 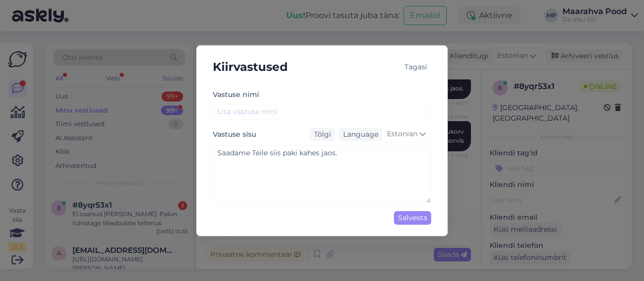 I want to click on textarea: Saadame Teile siis paki kahes jaos., so click(x=322, y=174).